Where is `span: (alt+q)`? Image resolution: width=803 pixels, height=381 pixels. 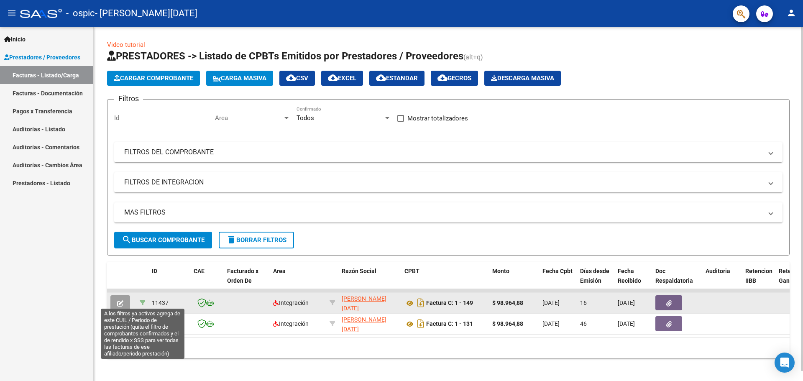
span: (alt+q) is located at coordinates (473, 57).